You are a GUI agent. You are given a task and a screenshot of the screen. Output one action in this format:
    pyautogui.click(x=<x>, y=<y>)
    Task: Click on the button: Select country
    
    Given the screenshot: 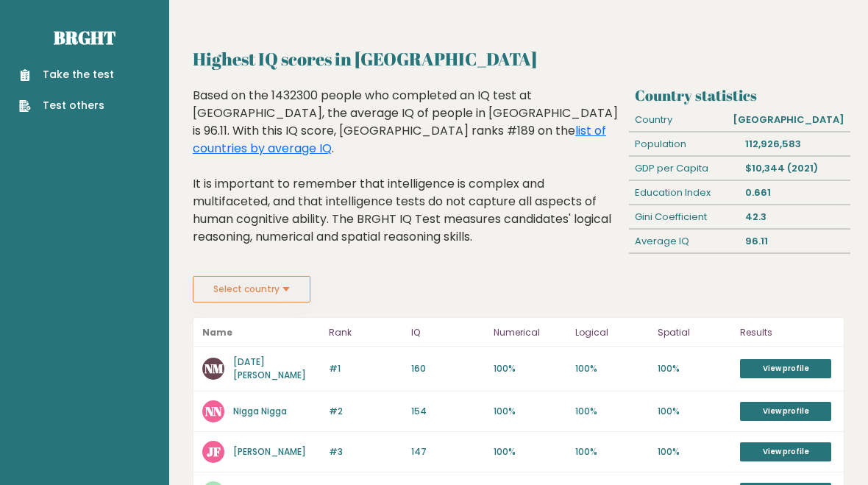 What is the action you would take?
    pyautogui.click(x=252, y=290)
    